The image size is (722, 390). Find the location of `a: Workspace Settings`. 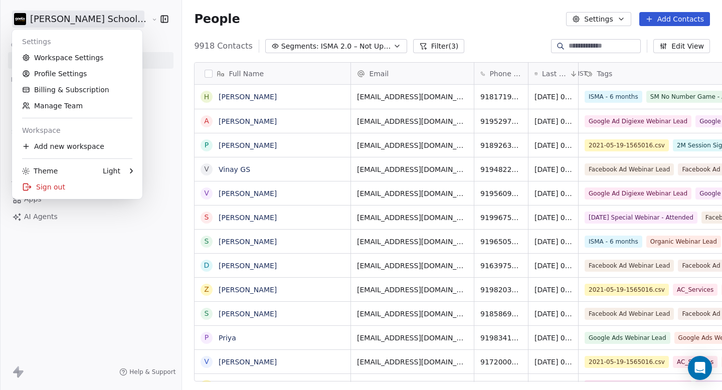

a: Workspace Settings is located at coordinates (77, 58).